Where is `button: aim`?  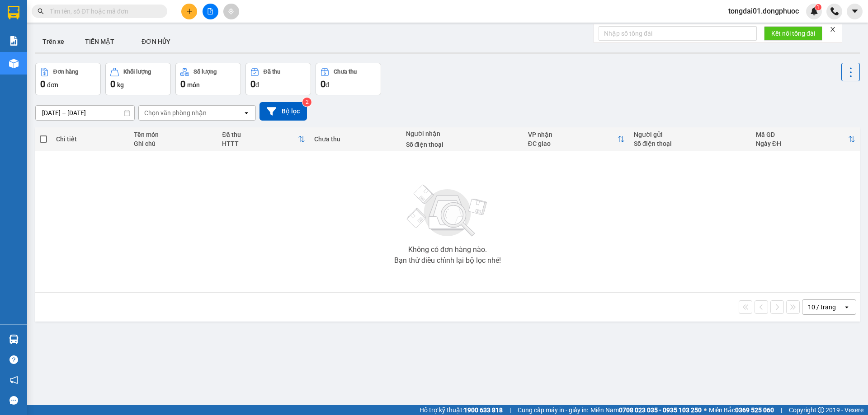
button: aim is located at coordinates (231, 12).